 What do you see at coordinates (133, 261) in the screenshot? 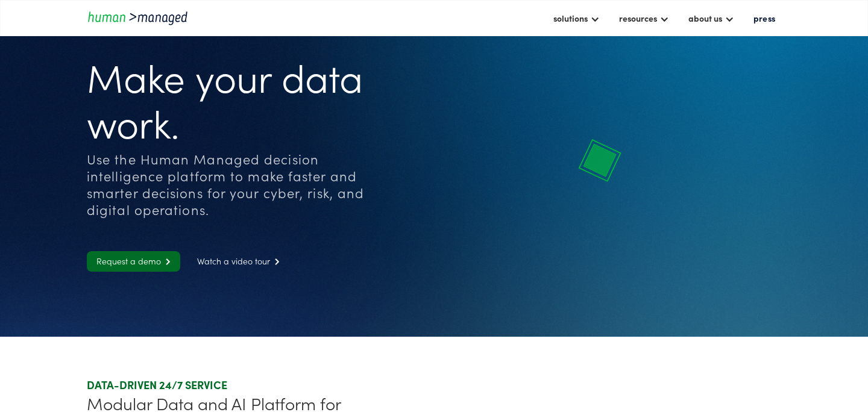
I see `a: Request a demo` at bounding box center [133, 261].